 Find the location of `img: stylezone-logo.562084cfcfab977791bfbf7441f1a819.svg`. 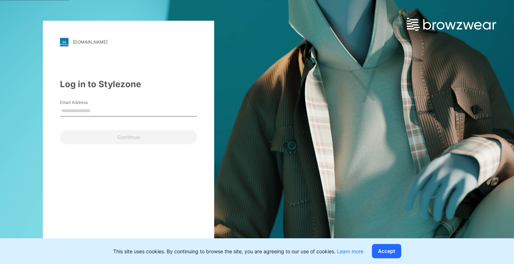

img: stylezone-logo.562084cfcfab977791bfbf7441f1a819.svg is located at coordinates (64, 42).